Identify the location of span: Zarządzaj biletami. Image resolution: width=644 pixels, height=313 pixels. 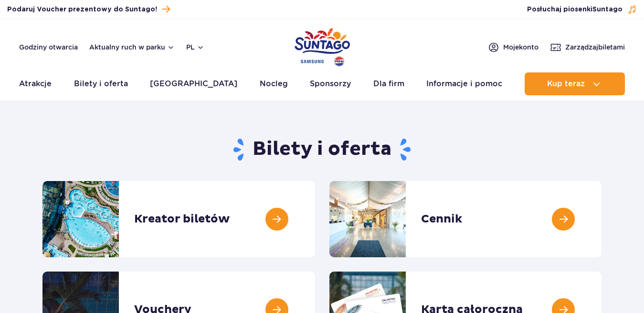
(595, 47).